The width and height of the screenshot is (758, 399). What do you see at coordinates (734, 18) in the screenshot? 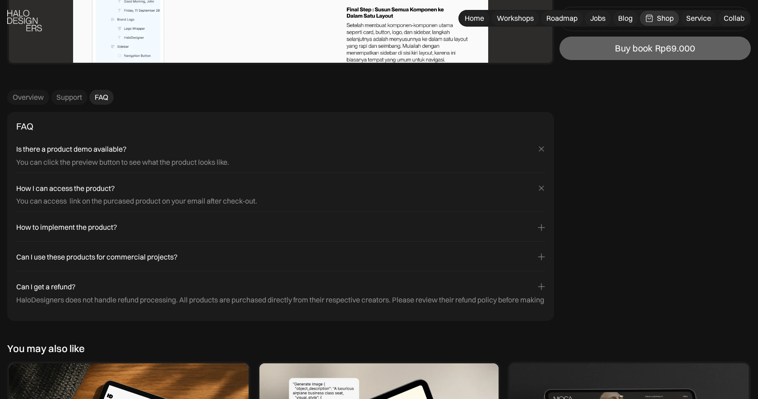
I see `a: Collab` at bounding box center [734, 18].